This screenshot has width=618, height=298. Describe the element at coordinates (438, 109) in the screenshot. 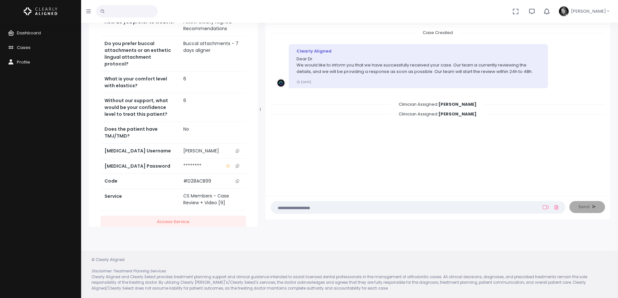

I see `div: scrollable content` at that location.